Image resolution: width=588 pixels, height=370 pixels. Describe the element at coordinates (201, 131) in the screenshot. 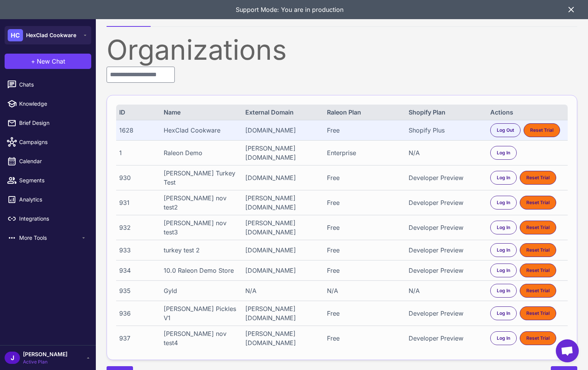

I see `div: HexClad Cookware` at that location.